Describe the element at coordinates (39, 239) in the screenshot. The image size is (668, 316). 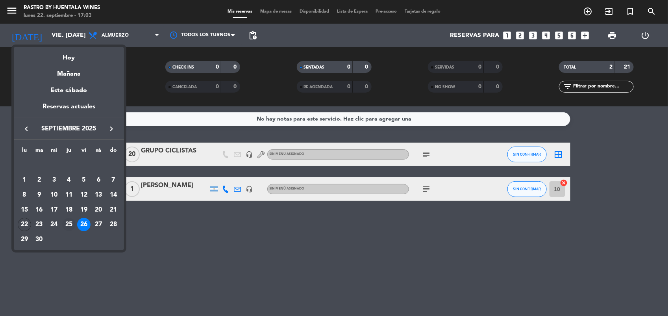
I see `div: 30` at that location.